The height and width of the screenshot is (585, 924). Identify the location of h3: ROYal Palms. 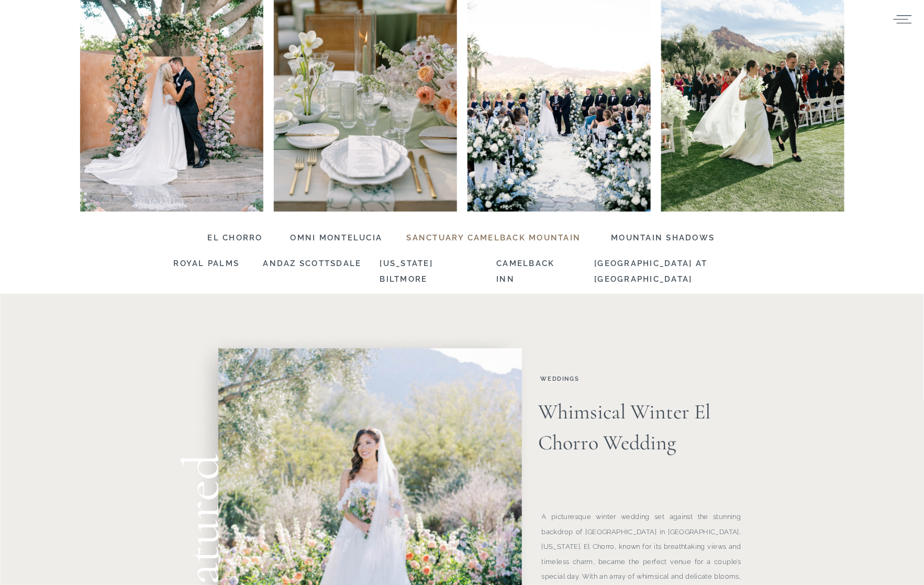
(209, 261).